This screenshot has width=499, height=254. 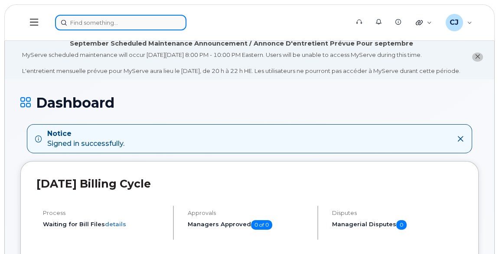 What do you see at coordinates (249, 212) in the screenshot?
I see `h4: Approvals` at bounding box center [249, 212].